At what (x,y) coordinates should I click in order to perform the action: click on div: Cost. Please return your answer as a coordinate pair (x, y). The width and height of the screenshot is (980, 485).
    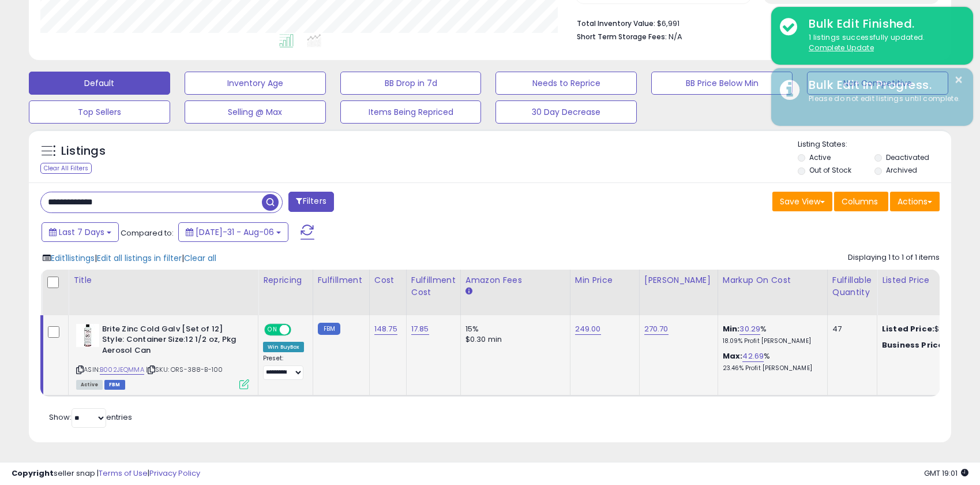
    Looking at the image, I should click on (388, 280).